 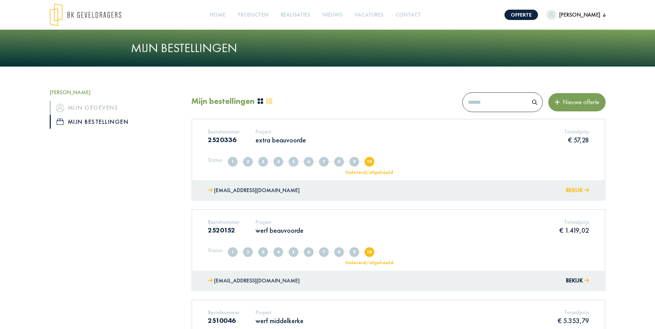 What do you see at coordinates (369, 15) in the screenshot?
I see `a: Vacatures` at bounding box center [369, 15].